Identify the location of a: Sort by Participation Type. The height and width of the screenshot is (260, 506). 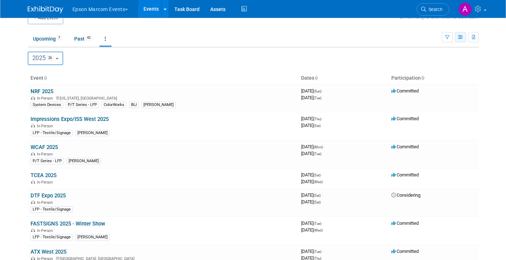
(423, 78).